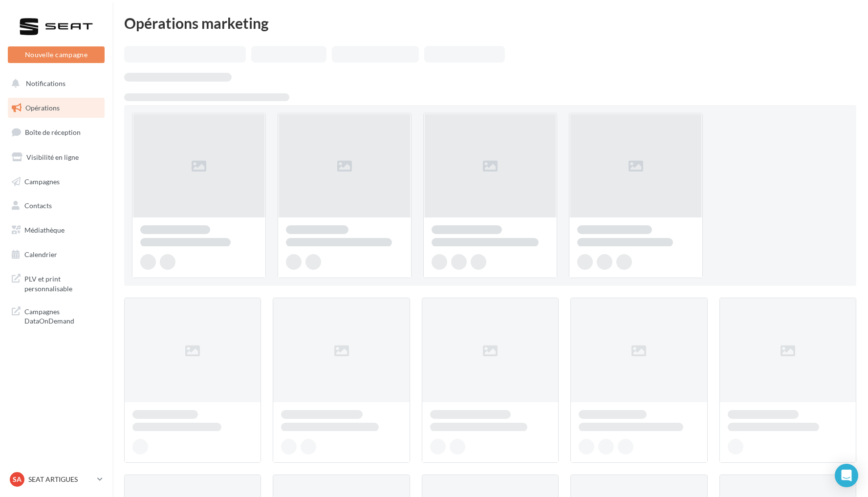 The width and height of the screenshot is (868, 497). Describe the element at coordinates (63, 282) in the screenshot. I see `span: PLV et print personnalisable` at that location.